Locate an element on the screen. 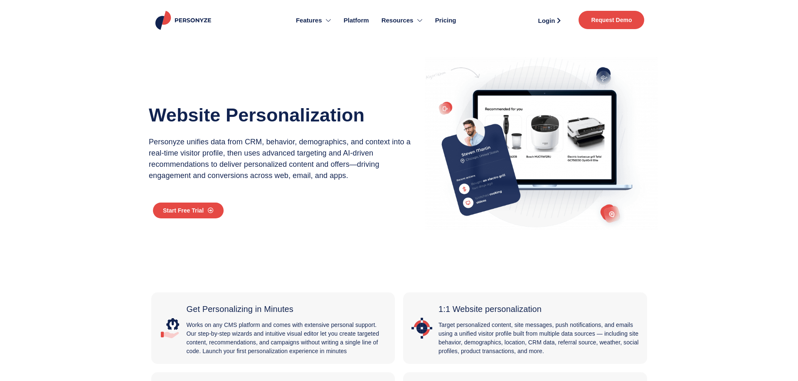 The image size is (798, 381). a: Resources is located at coordinates (402, 20).